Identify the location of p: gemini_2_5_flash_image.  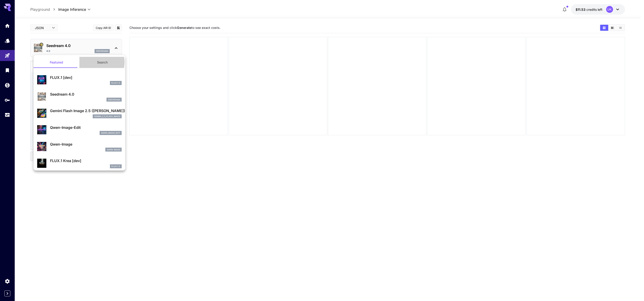
(107, 116).